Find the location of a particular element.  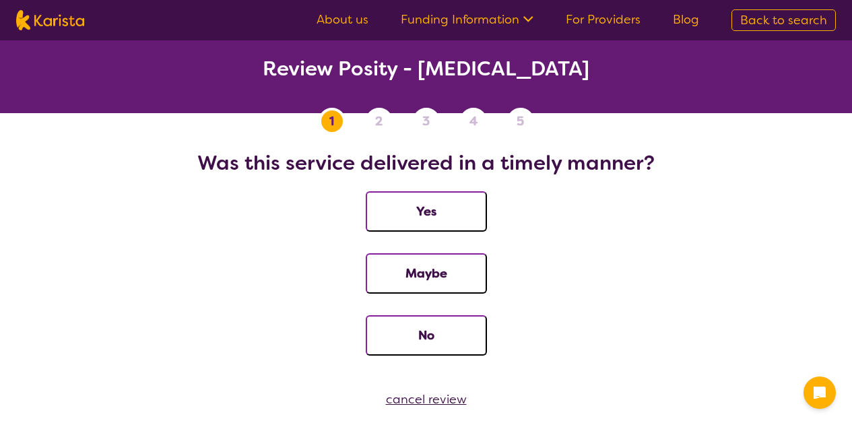

span: Back to search is located at coordinates (784, 20).